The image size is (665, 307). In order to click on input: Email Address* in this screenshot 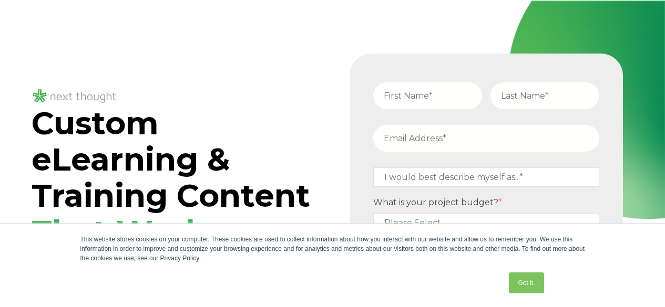, I will do `click(486, 138)`.